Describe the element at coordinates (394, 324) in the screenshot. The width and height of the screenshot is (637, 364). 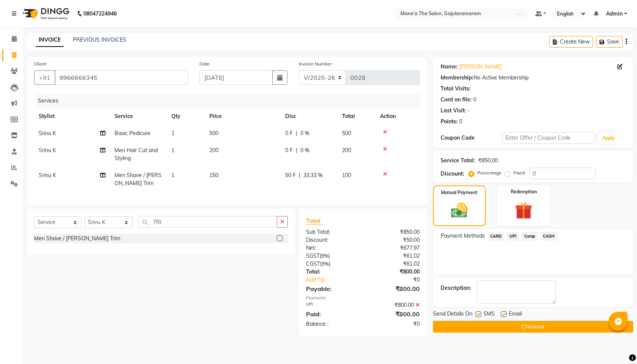
I see `div: ₹0` at that location.